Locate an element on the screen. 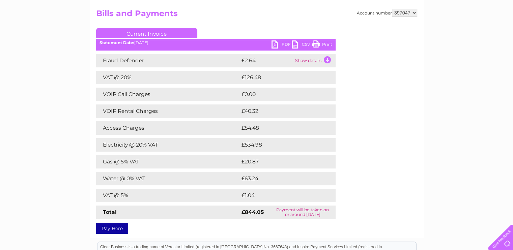  h2: Bills and Payments is located at coordinates (257, 15).